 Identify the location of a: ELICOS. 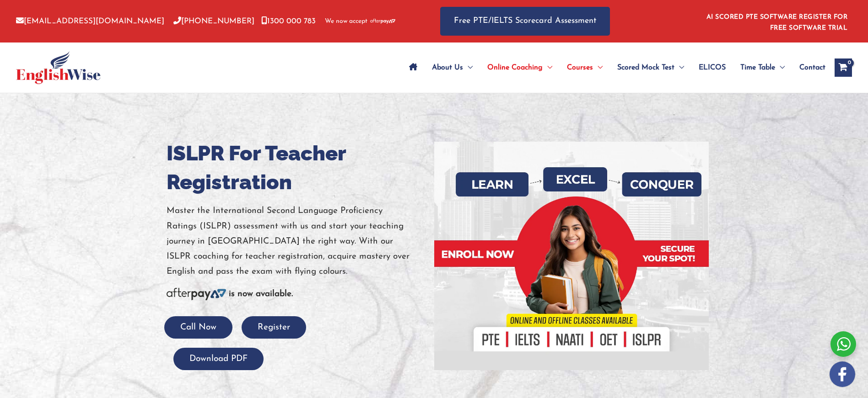
(711, 68).